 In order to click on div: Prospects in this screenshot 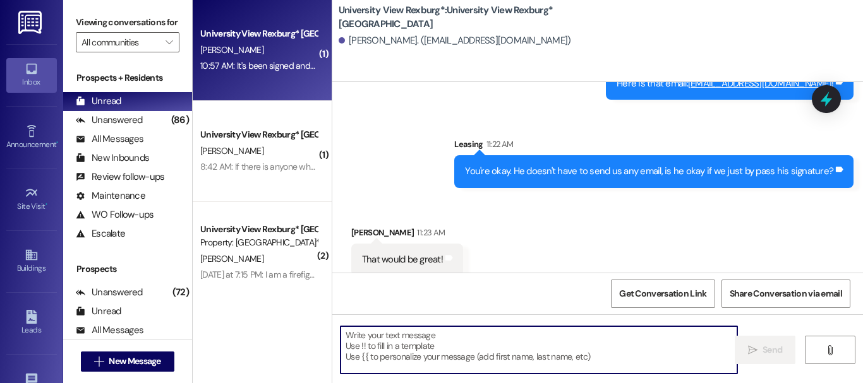, I will do `click(128, 269)`.